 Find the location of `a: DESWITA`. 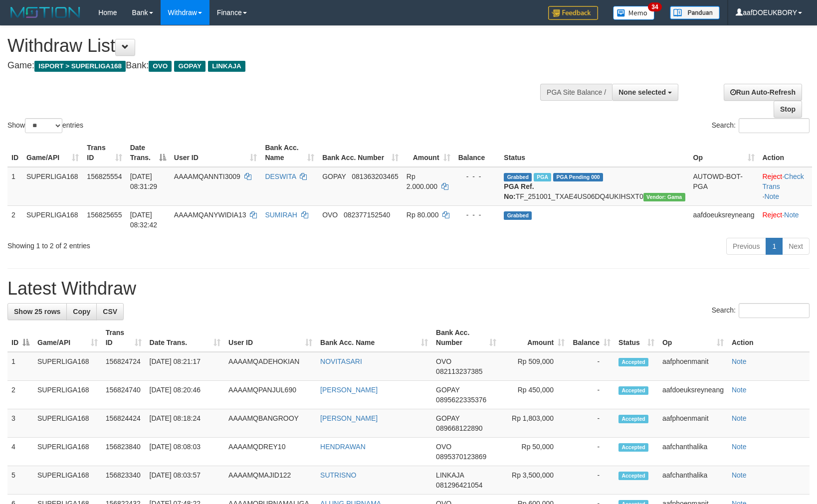

a: DESWITA is located at coordinates (280, 176).